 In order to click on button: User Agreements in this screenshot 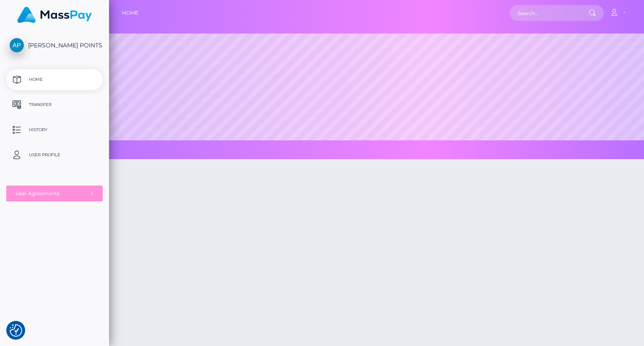, I will do `click(55, 193)`.